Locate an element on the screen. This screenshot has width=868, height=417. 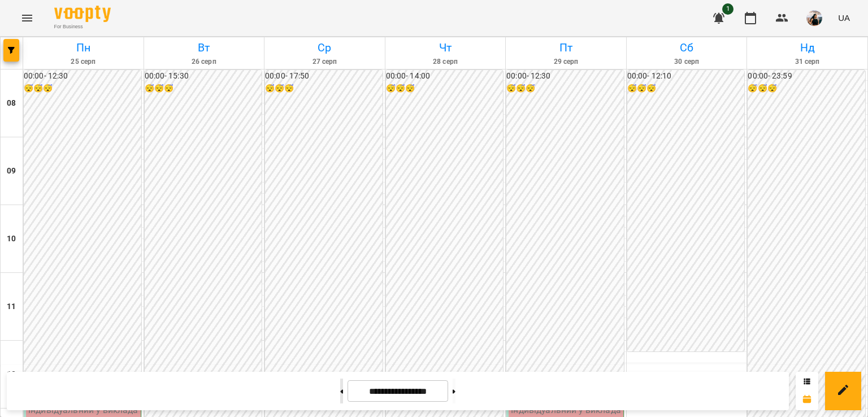
h6: 11 is located at coordinates (11, 307).